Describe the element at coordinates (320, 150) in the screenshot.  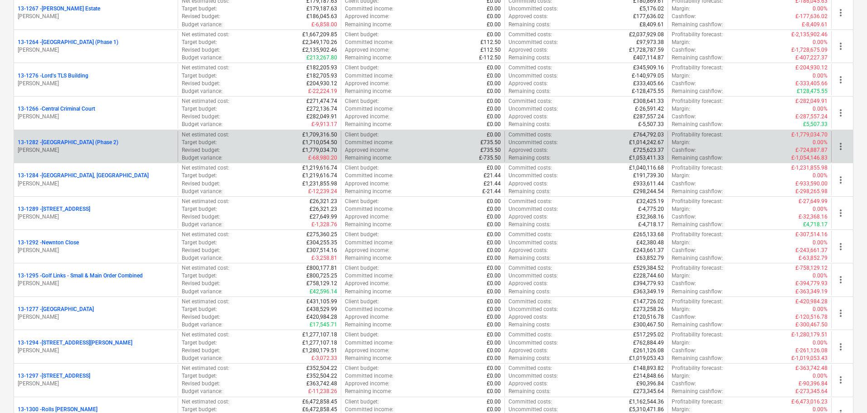
I see `p: £1,779,034.70` at that location.